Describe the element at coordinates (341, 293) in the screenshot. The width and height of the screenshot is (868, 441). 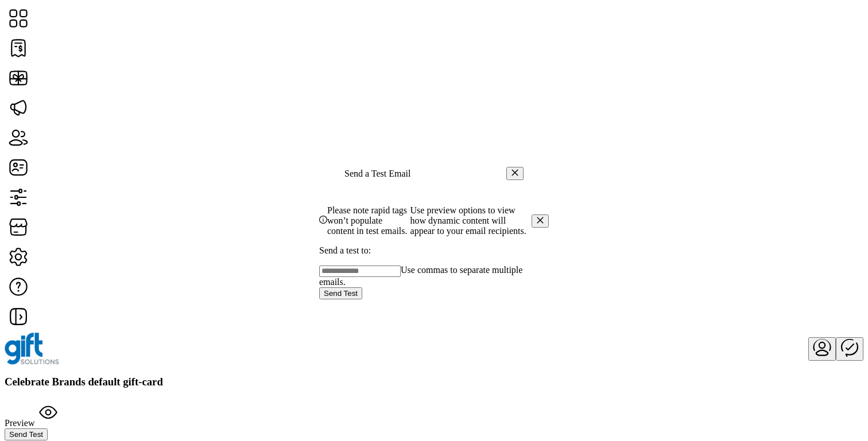
I see `button: Send Test` at that location.